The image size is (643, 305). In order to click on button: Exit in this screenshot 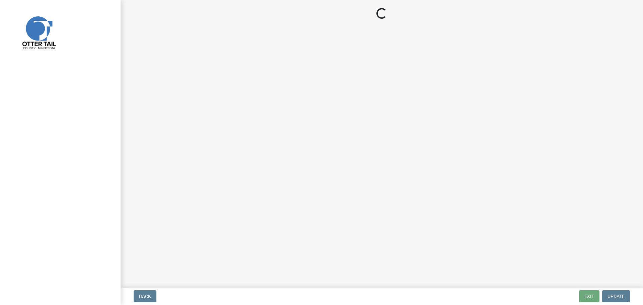, I will do `click(589, 296)`.